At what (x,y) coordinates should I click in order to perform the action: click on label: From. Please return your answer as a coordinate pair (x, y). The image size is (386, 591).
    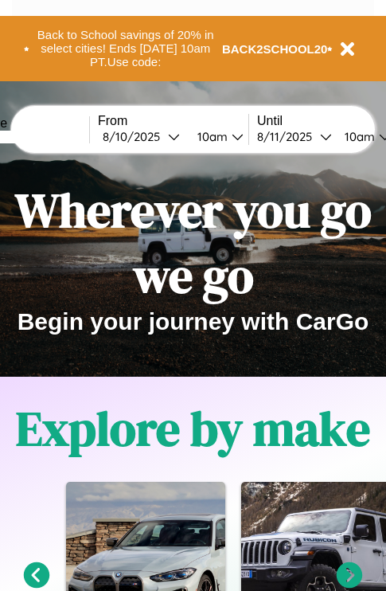
    Looking at the image, I should click on (173, 121).